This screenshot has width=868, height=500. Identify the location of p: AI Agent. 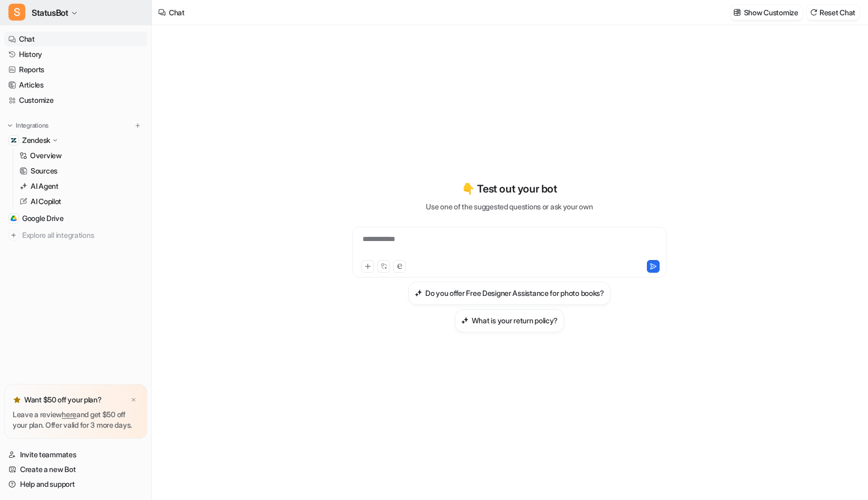
(44, 186).